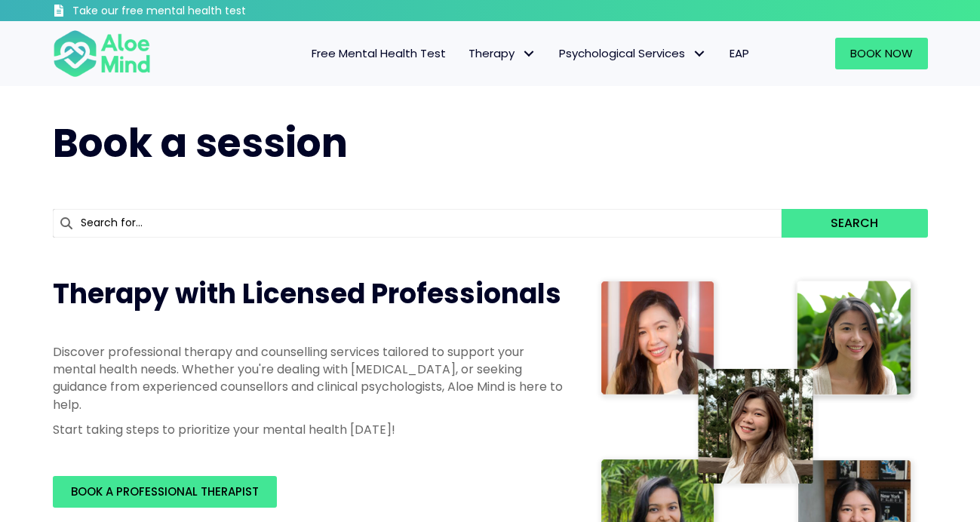 The width and height of the screenshot is (980, 522). I want to click on input: Search for..., so click(417, 224).